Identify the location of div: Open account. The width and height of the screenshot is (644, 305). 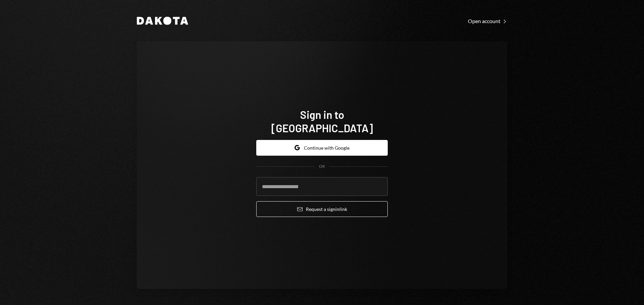
(488, 21).